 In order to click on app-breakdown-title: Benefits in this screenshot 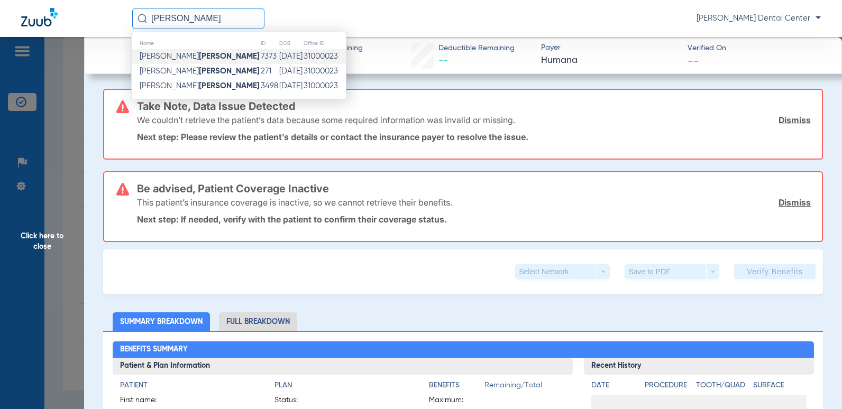, I will do `click(456, 387)`.